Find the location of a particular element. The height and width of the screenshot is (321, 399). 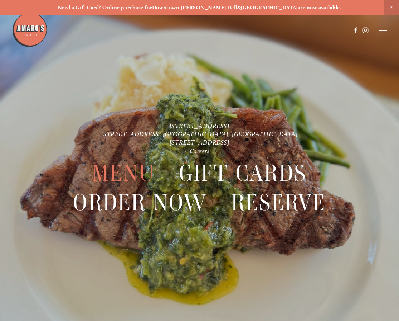

span: Reserve is located at coordinates (279, 202).